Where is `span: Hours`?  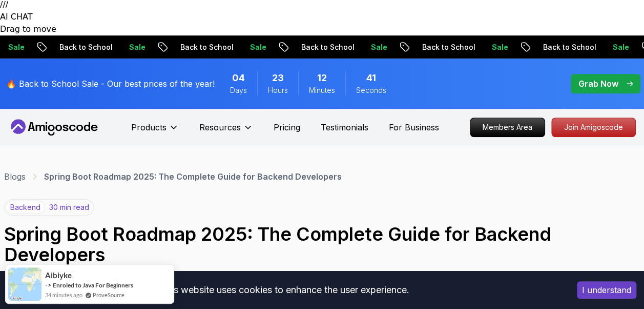 span: Hours is located at coordinates (278, 90).